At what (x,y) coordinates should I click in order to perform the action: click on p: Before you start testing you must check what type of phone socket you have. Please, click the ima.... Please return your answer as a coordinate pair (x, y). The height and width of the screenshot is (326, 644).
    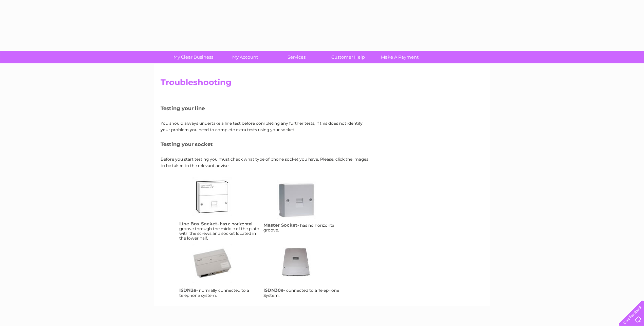
    Looking at the image, I should click on (266, 162).